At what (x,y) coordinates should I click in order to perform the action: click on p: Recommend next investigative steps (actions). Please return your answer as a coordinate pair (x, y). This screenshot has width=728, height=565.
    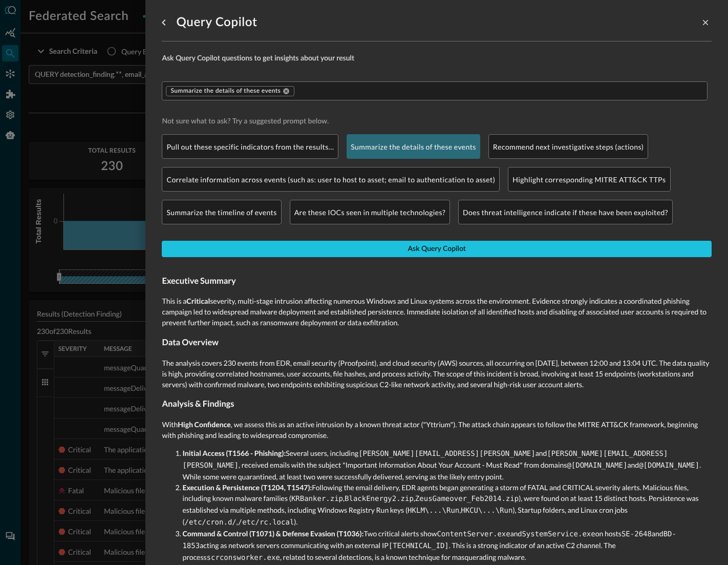
    Looking at the image, I should click on (568, 146).